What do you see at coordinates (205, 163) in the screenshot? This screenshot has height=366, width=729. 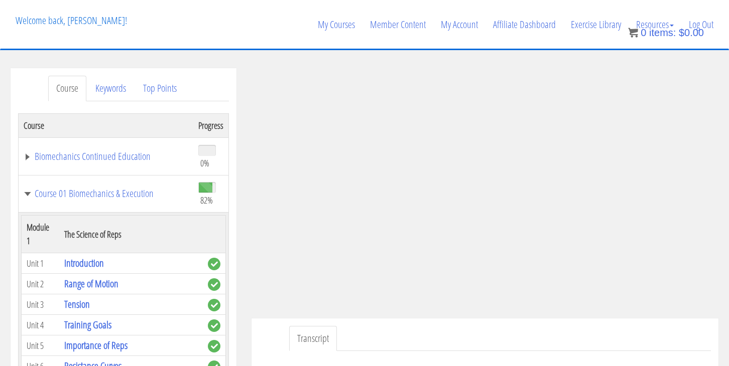 I see `span: 0%` at bounding box center [205, 163].